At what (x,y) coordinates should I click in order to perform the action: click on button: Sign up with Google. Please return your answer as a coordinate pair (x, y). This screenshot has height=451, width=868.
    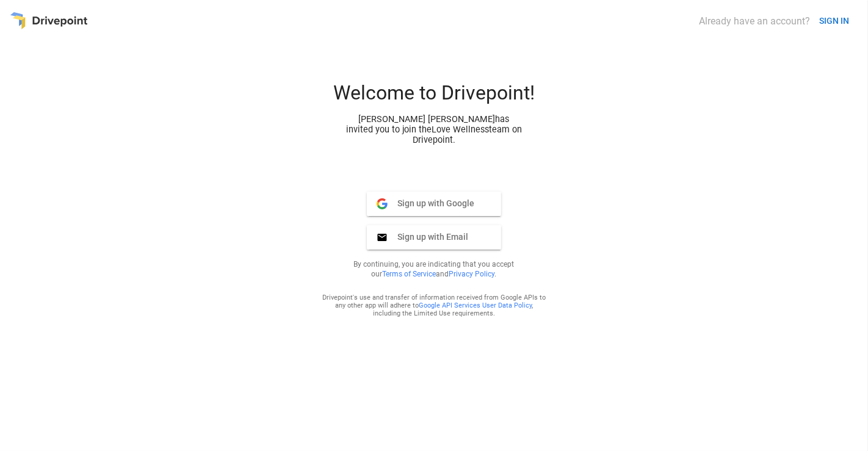
    Looking at the image, I should click on (434, 204).